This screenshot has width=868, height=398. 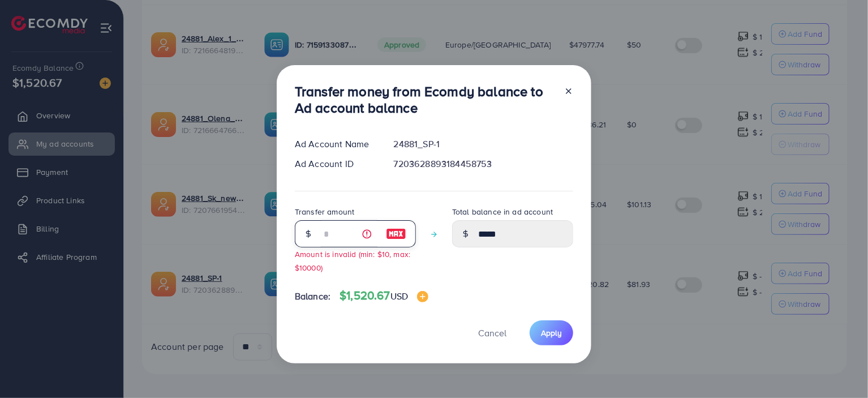 What do you see at coordinates (502, 211) in the screenshot?
I see `label: Total balance in ad account` at bounding box center [502, 211].